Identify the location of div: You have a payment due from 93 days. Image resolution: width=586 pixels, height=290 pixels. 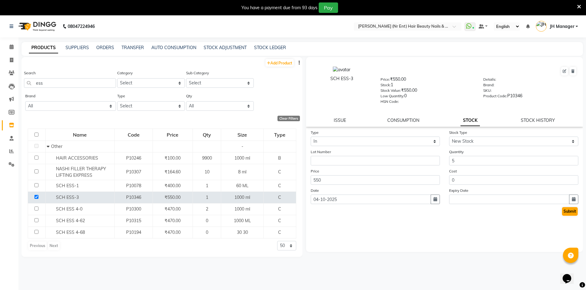
(279, 8).